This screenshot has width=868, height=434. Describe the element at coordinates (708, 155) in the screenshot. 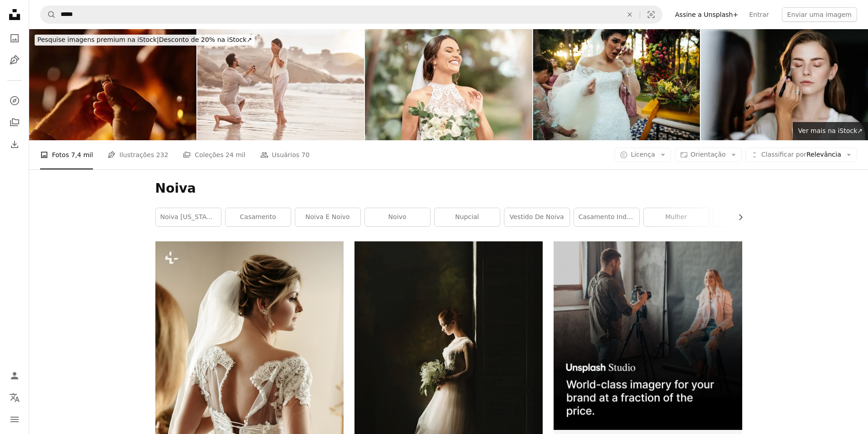

I see `button: Orientação` at that location.